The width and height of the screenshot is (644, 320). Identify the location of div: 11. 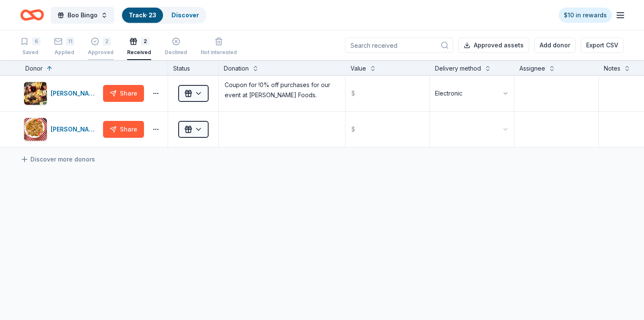
(70, 41).